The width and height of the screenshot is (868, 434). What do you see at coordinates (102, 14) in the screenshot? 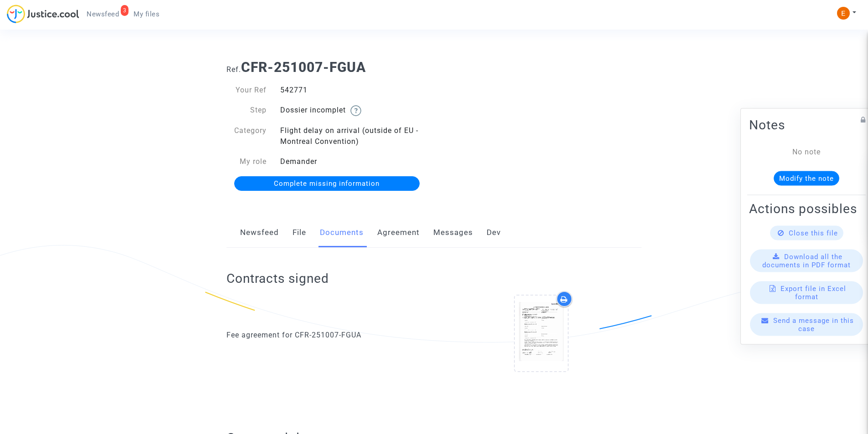
I see `span: Newsfeed` at bounding box center [102, 14].